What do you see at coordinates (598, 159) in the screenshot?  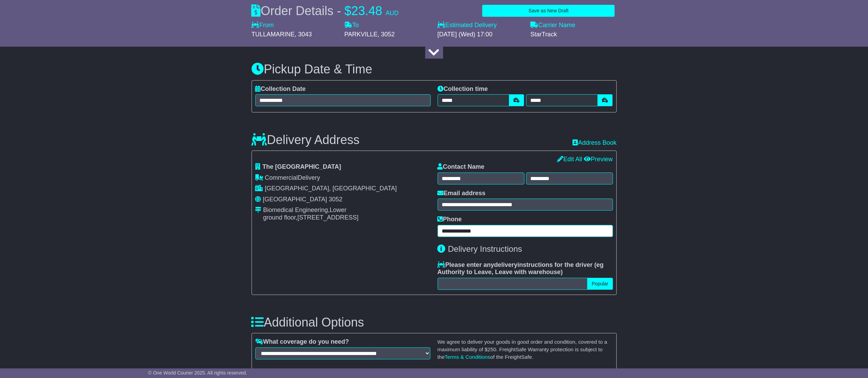 I see `a: Preview` at bounding box center [598, 159].